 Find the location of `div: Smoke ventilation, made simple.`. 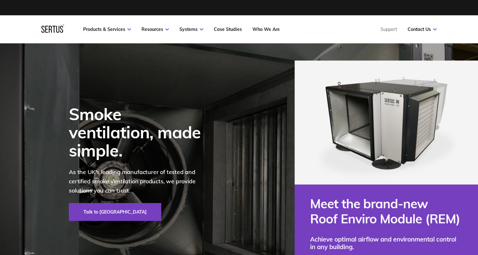

div: Smoke ventilation, made simple. is located at coordinates (139, 132).